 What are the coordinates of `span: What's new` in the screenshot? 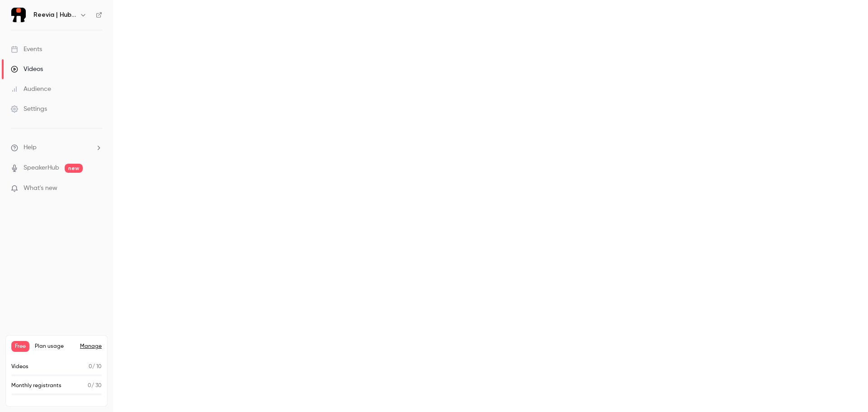 It's located at (40, 188).